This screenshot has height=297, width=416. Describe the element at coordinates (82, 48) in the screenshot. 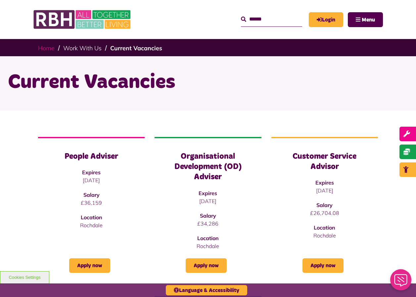

I see `a: Work With Us` at that location.